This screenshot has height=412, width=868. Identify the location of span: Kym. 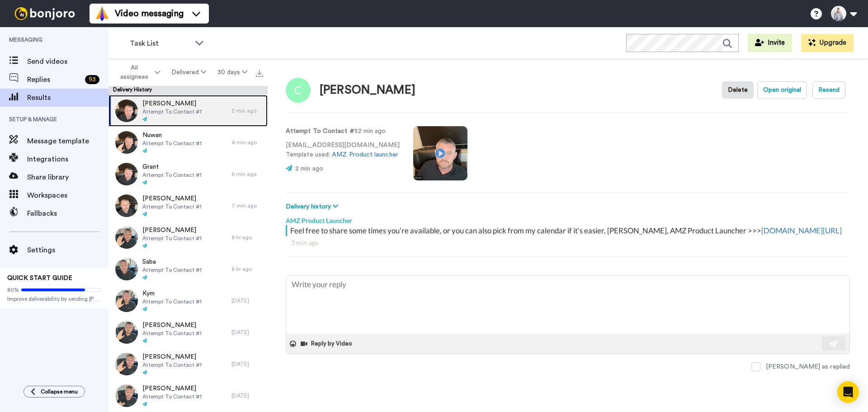
(172, 294).